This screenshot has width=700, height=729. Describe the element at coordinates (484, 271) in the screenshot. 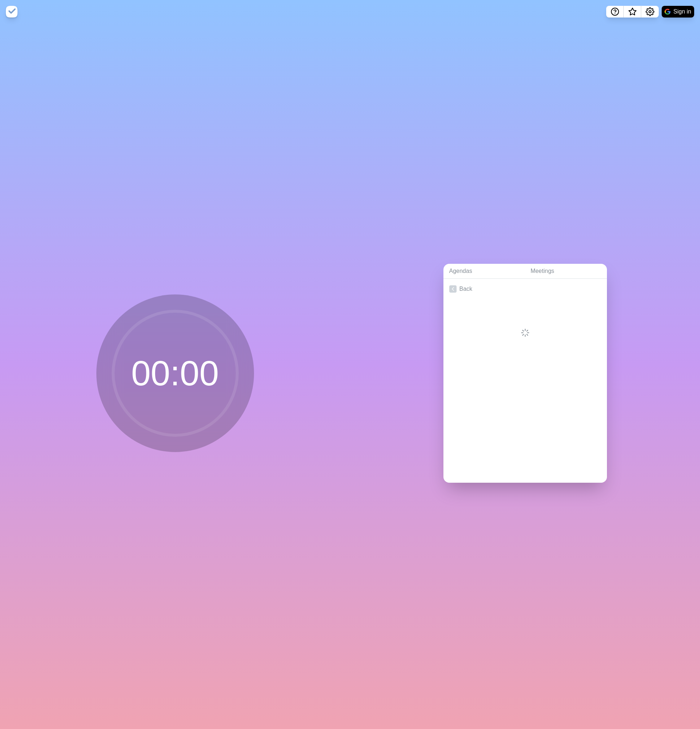

I see `a: Agendas` at that location.